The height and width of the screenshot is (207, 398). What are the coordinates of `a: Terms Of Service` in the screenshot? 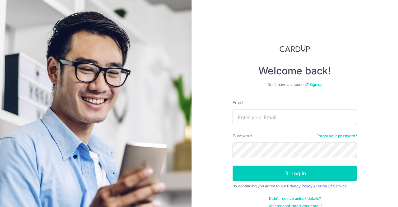 It's located at (331, 186).